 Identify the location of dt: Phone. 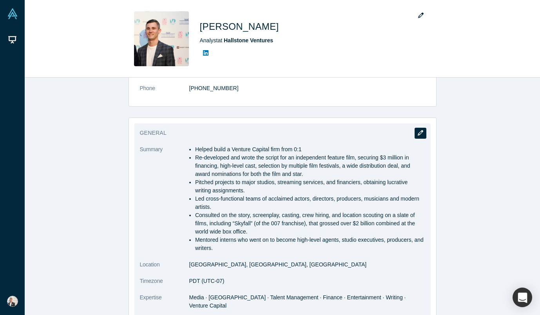
(165, 93).